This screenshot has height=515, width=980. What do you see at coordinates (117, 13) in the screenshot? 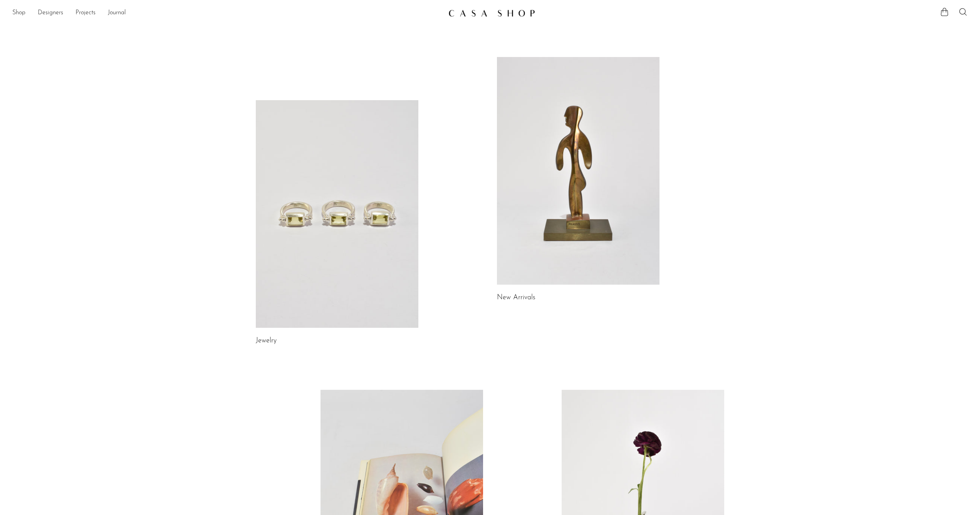
I see `a: Journal` at bounding box center [117, 13].